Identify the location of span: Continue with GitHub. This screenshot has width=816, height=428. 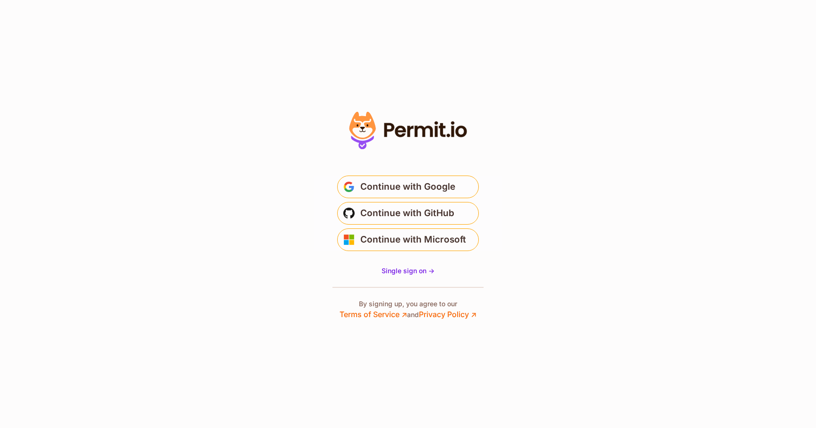
(407, 213).